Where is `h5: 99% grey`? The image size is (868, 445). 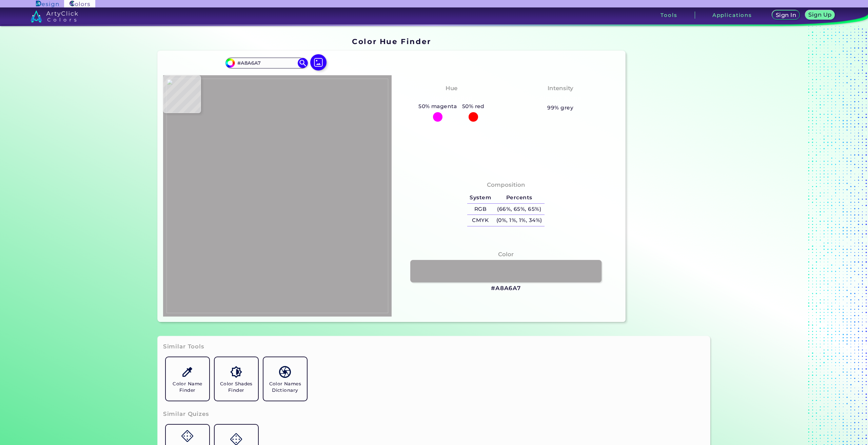 h5: 99% grey is located at coordinates (560, 108).